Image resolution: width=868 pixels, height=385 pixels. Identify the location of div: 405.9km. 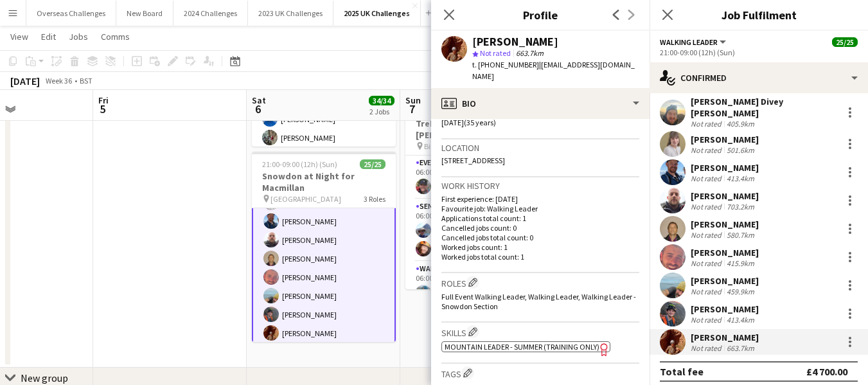
(740, 123).